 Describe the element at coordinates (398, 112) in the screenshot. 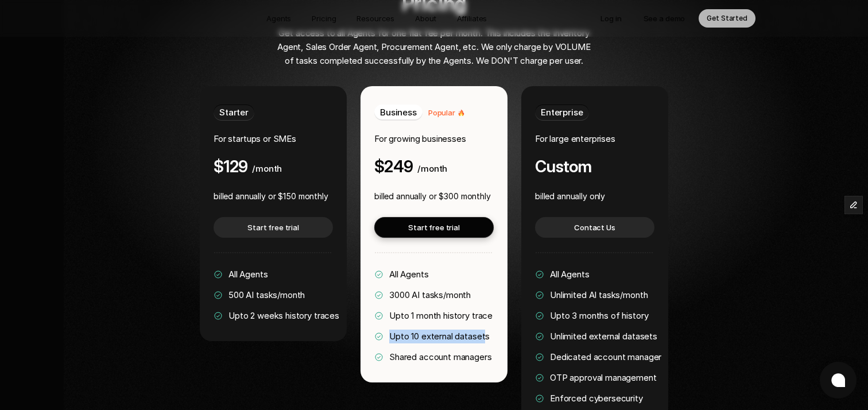

I see `span: Business` at that location.